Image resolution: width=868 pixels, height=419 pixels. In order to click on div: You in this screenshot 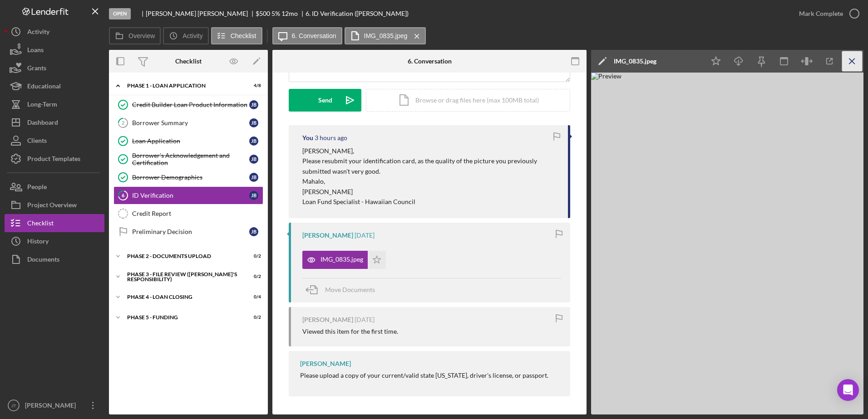, I will do `click(308, 138)`.